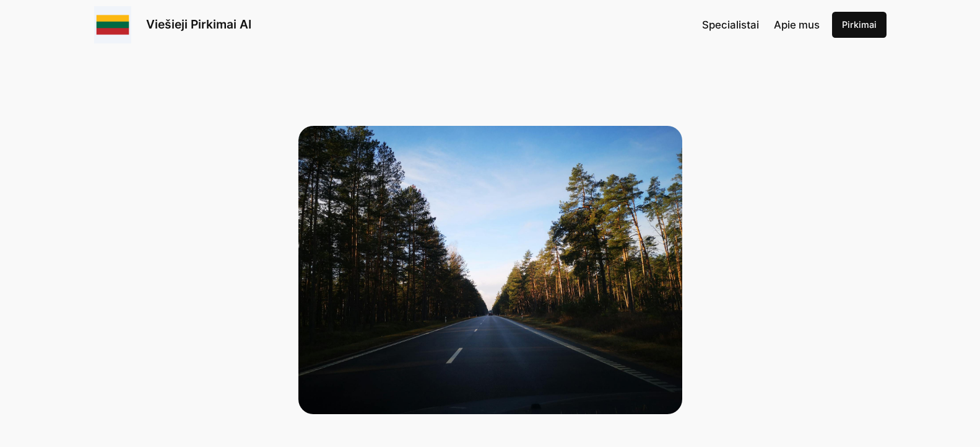  What do you see at coordinates (761, 25) in the screenshot?
I see `nav: Navigation` at bounding box center [761, 25].